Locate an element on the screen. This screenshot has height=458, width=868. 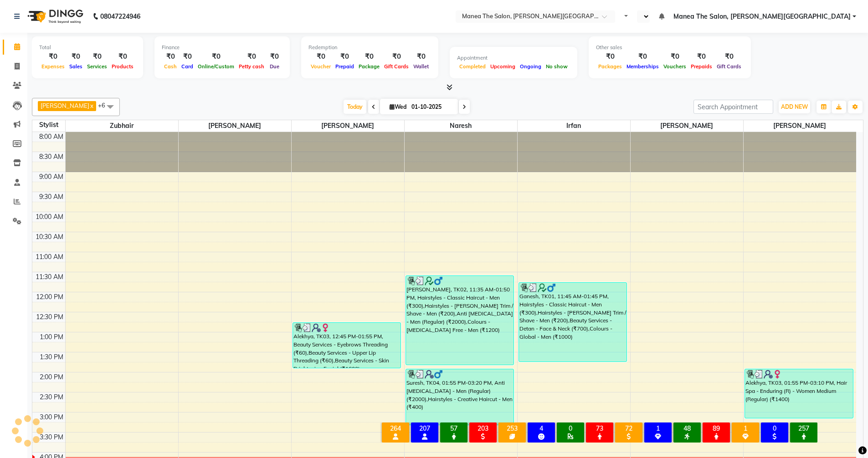
div: 10:30 AM is located at coordinates (49, 237).